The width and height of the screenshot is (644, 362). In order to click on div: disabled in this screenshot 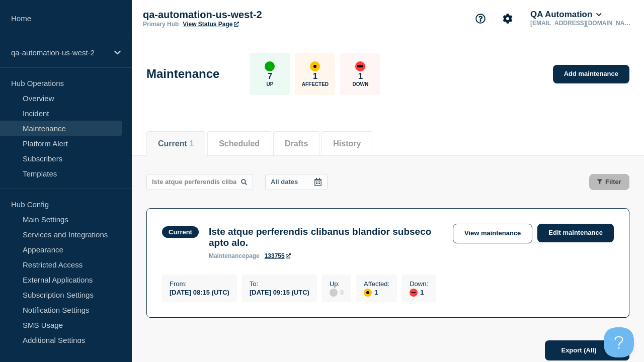, I will do `click(333, 293)`.